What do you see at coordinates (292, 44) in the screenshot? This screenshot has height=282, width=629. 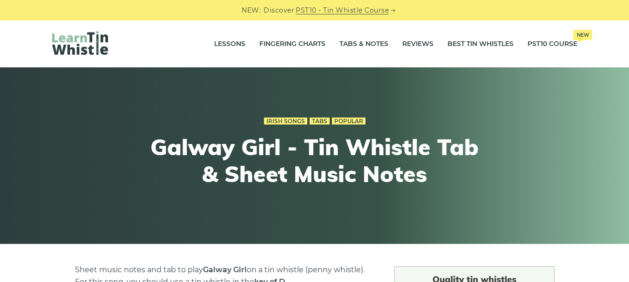 I see `a: Fingering Charts` at bounding box center [292, 44].